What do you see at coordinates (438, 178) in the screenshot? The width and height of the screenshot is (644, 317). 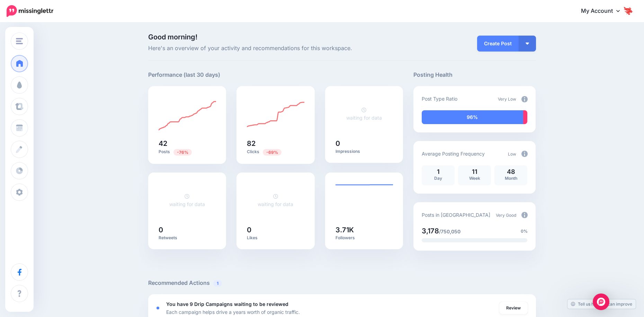 I see `span: Day` at bounding box center [438, 178].